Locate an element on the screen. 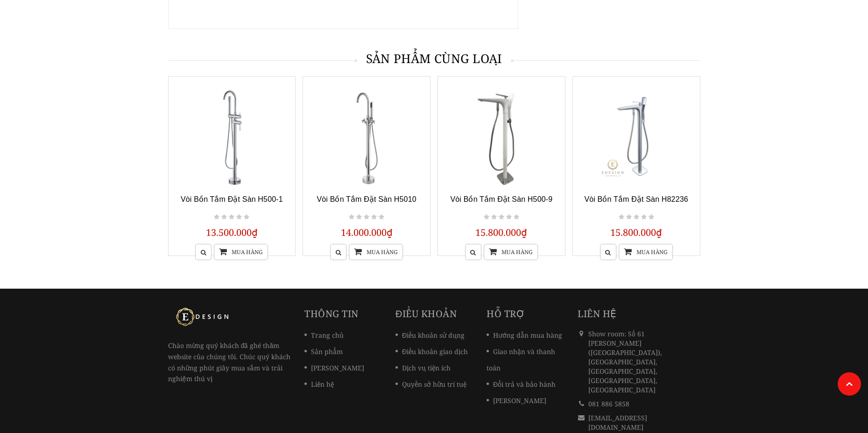 This screenshot has width=868, height=433. a: Sản phẩm cùng loại is located at coordinates (434, 58).